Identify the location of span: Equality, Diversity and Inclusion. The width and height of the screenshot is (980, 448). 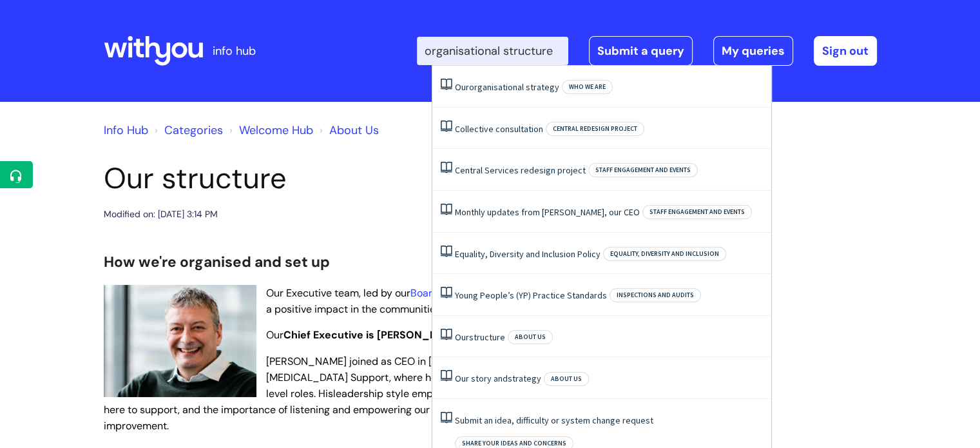
(665, 253).